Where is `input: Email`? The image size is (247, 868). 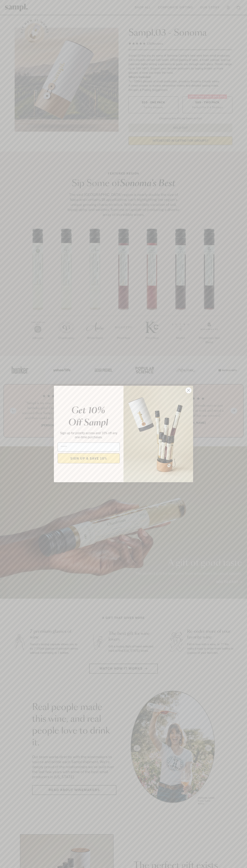
input: Email is located at coordinates (89, 447).